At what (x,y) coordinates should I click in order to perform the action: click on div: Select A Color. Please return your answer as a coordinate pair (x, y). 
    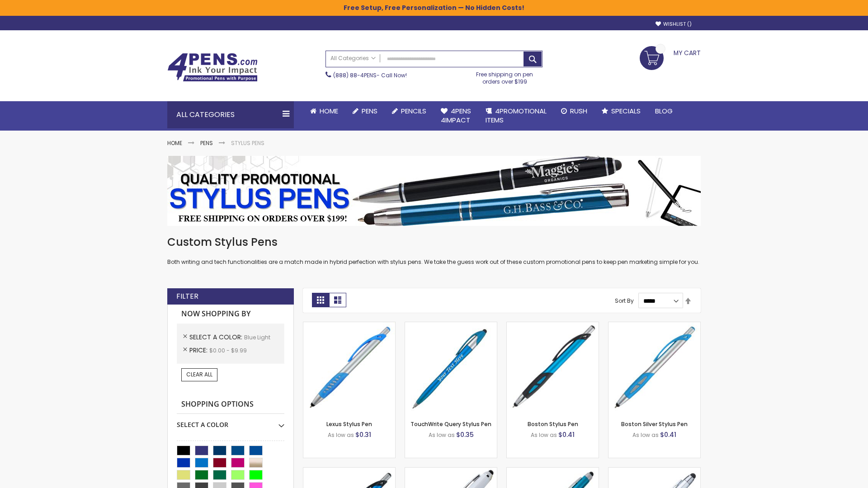
    Looking at the image, I should click on (231, 422).